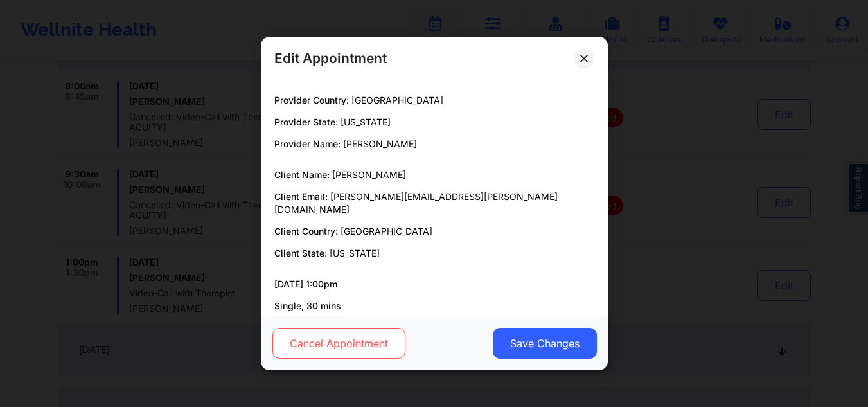 The height and width of the screenshot is (407, 868). I want to click on p: Client Name:, so click(434, 175).